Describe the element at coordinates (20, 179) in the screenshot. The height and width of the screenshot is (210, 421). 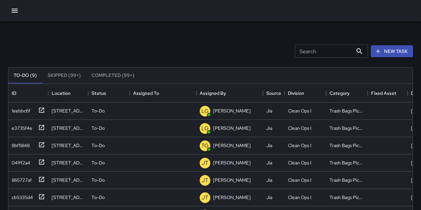
I see `div: 865727af` at that location.